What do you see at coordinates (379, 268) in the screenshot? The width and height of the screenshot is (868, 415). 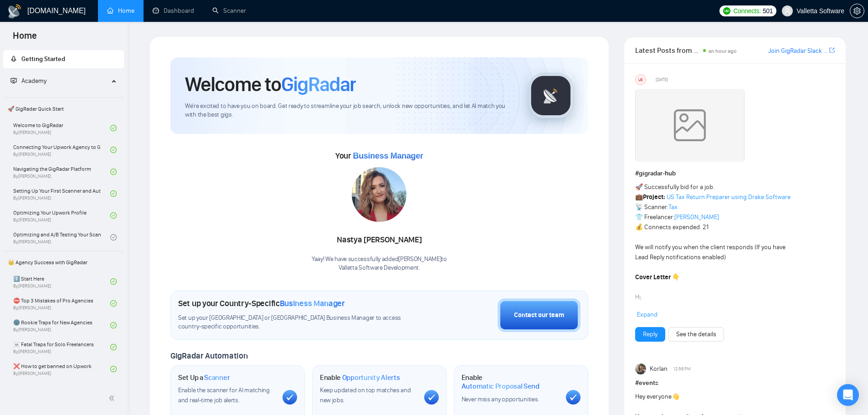 I see `p: Valletta Software Development .` at bounding box center [379, 268].